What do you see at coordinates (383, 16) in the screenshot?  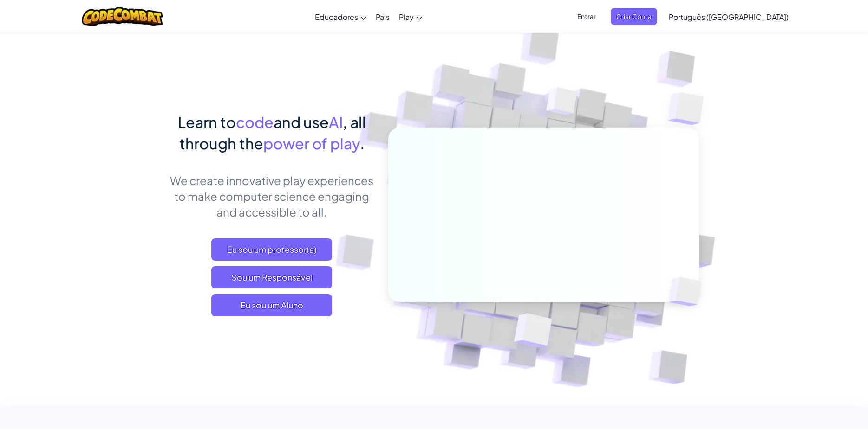 I see `a: Pais` at bounding box center [383, 16].